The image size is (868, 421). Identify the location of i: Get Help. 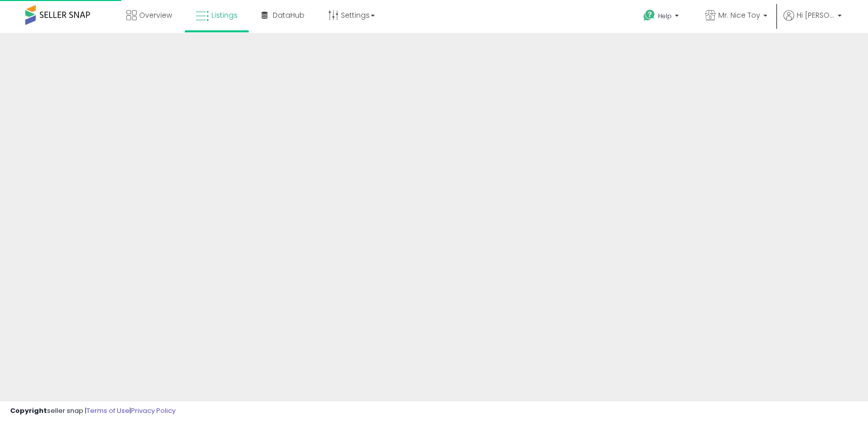
(649, 15).